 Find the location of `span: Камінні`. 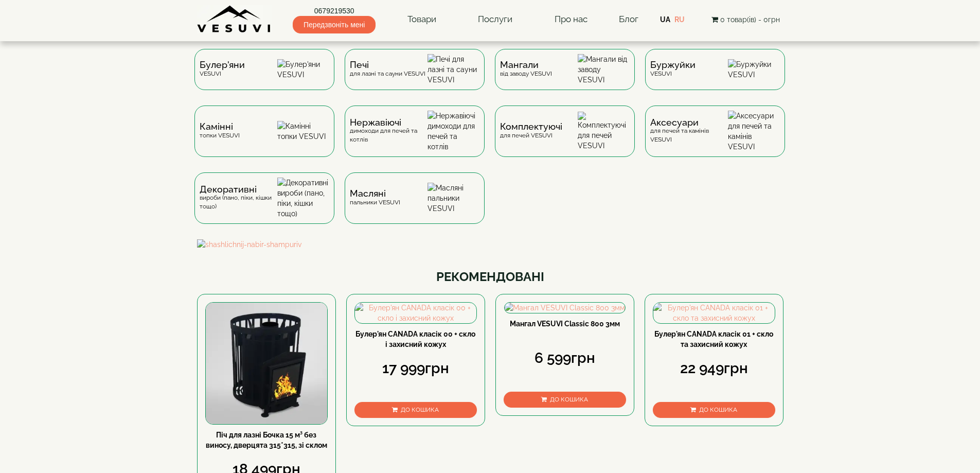

span: Камінні is located at coordinates (220, 127).